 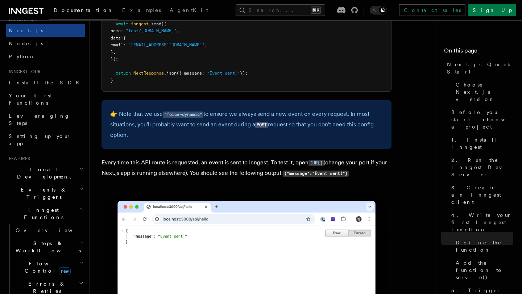 What do you see at coordinates (478, 52) in the screenshot?
I see `h4: On this page` at bounding box center [478, 52].